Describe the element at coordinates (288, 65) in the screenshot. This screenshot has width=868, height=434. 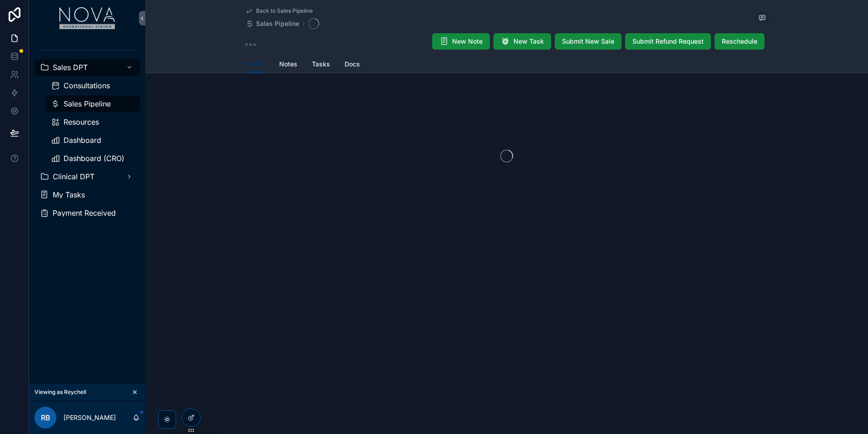
I see `a: Notes` at that location.